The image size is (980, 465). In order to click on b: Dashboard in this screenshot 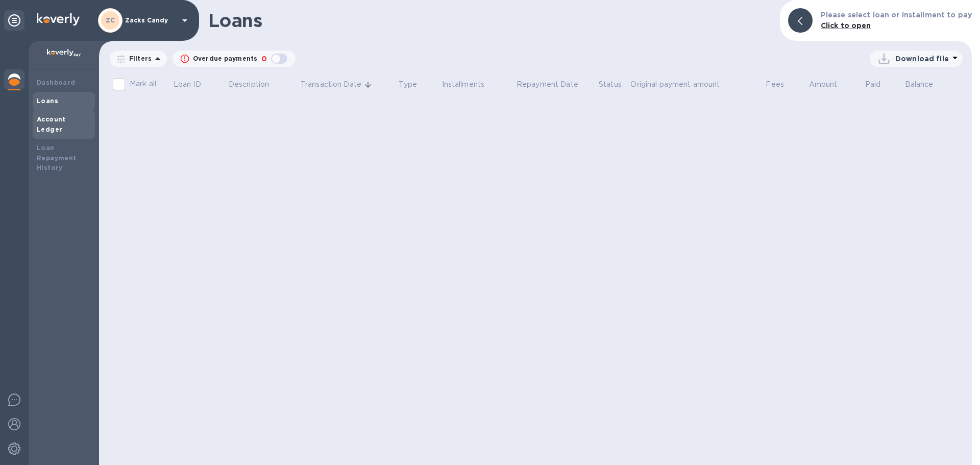, I will do `click(56, 82)`.